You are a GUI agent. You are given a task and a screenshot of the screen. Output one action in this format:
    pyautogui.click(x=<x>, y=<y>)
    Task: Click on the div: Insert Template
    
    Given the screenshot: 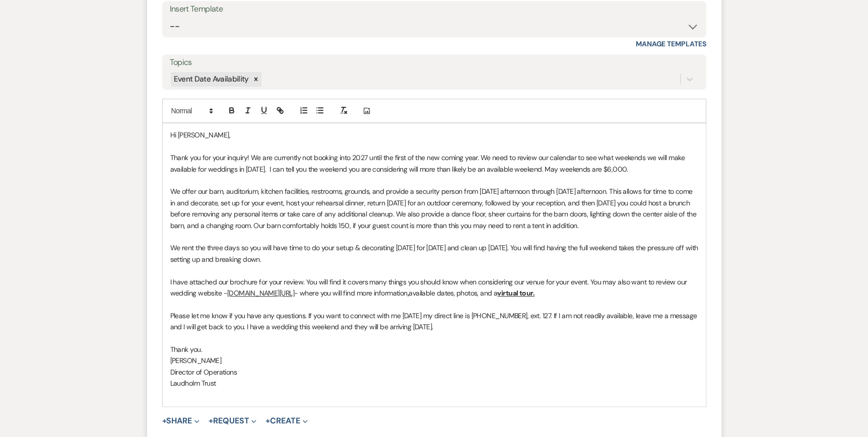 What is the action you would take?
    pyautogui.click(x=434, y=9)
    